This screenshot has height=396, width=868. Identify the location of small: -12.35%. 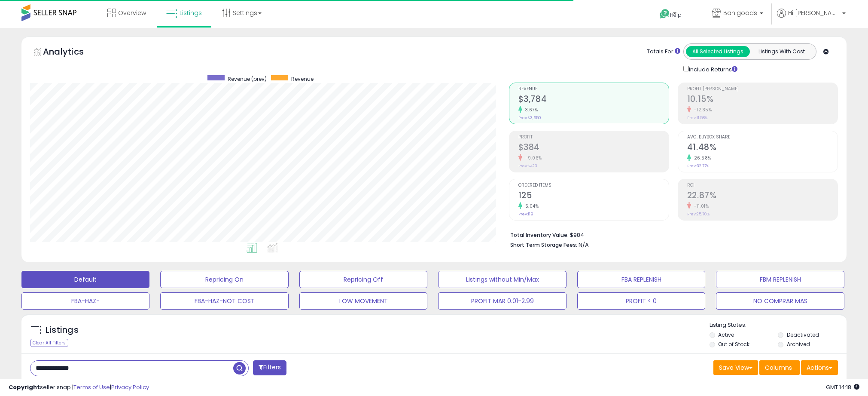
(701, 110).